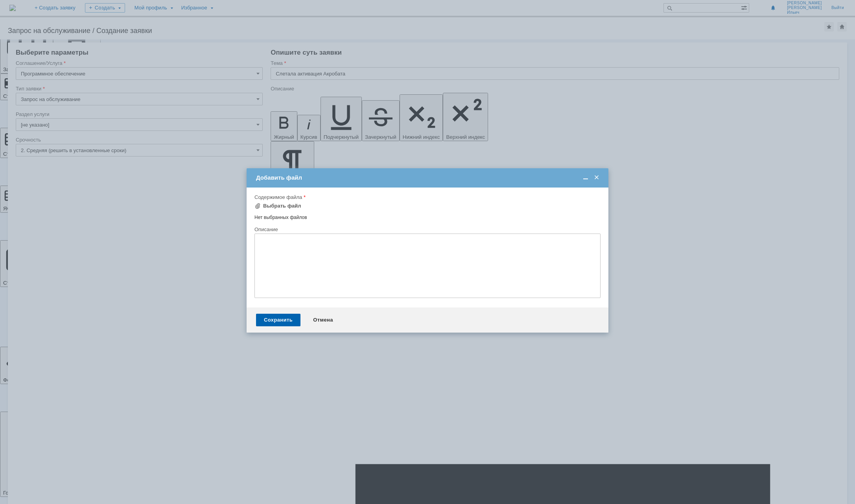  What do you see at coordinates (428, 216) in the screenshot?
I see `div: Нет выбранных файлов` at bounding box center [428, 216].